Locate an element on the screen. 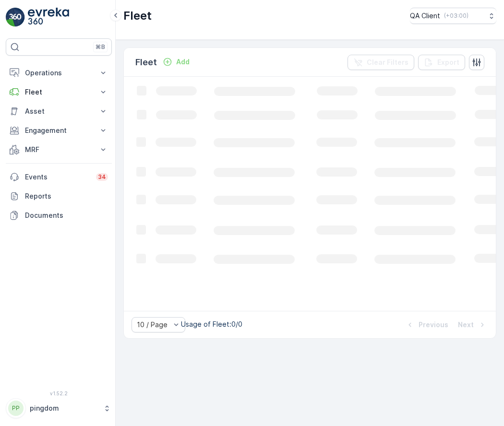  p: MRF is located at coordinates (58, 149).